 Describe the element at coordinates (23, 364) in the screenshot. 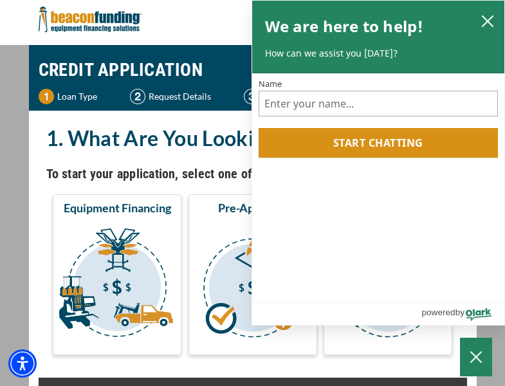

I see `div: Accessibility Menu` at that location.